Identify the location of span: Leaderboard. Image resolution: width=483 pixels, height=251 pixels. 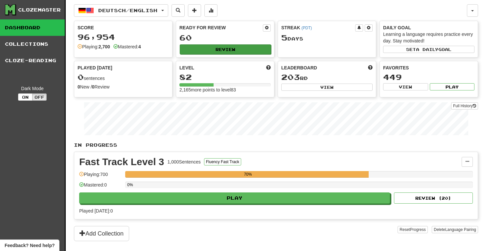
(299, 68).